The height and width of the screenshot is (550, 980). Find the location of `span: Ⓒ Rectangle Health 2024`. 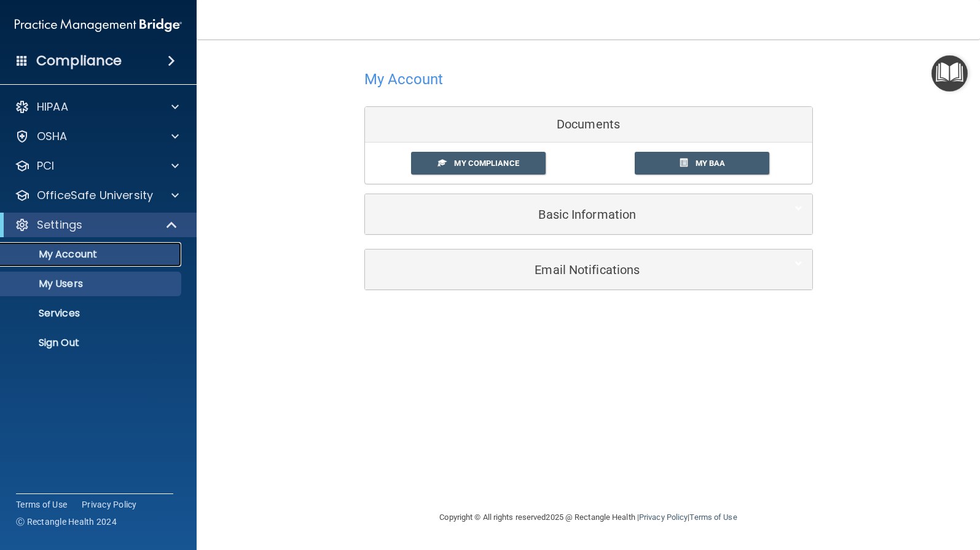

span: Ⓒ Rectangle Health 2024 is located at coordinates (67, 522).